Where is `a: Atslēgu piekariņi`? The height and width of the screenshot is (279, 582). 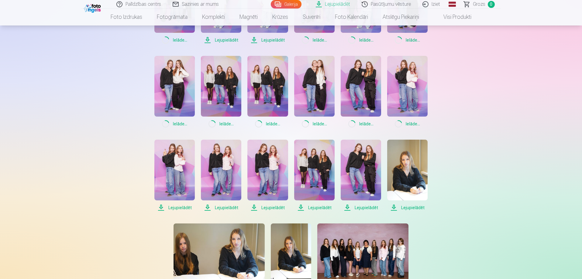 a: Atslēgu piekariņi is located at coordinates (401, 17).